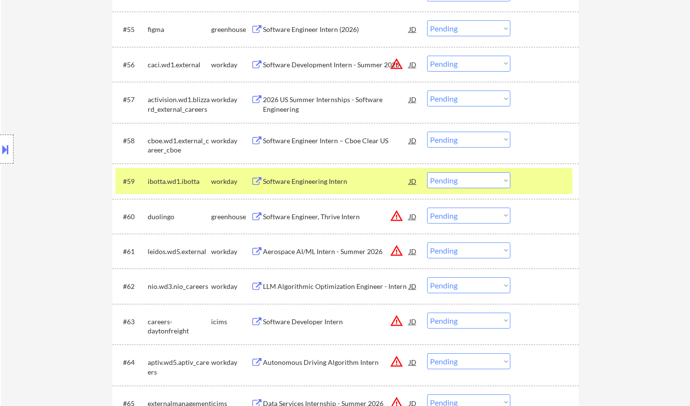  What do you see at coordinates (131, 252) in the screenshot?
I see `div: #61` at bounding box center [131, 252].